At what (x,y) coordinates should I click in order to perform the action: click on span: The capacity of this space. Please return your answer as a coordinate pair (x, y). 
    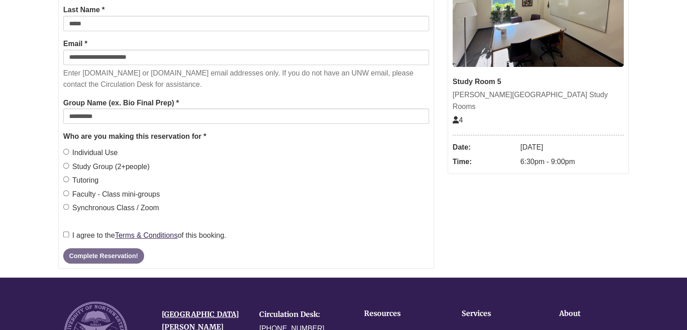
    Looking at the image, I should click on (458, 120).